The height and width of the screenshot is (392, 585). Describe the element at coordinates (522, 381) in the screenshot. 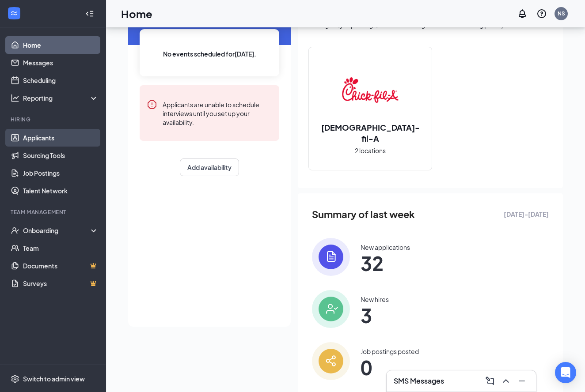

I see `button: Minimize` at that location.